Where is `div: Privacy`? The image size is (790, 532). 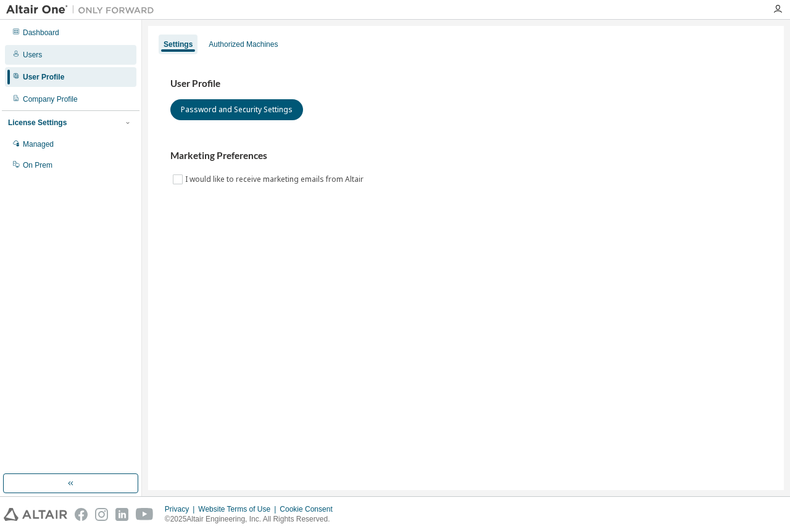
div: Privacy is located at coordinates (181, 510).